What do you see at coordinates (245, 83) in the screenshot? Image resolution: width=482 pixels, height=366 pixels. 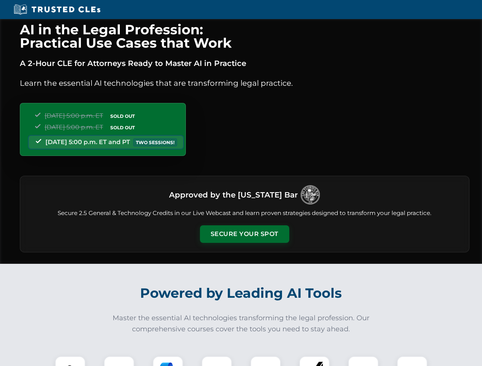 I see `p: Learn the essential AI technologies that are transforming legal practice.` at bounding box center [245, 83].